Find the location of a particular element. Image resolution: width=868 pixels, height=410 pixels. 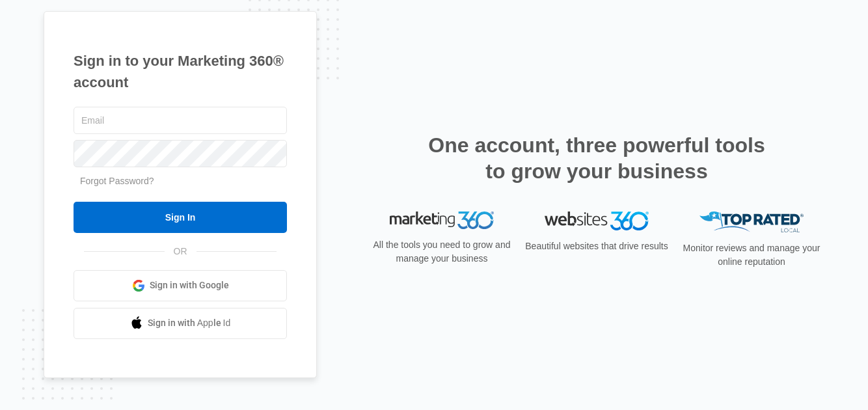

span: OR is located at coordinates (181, 251).